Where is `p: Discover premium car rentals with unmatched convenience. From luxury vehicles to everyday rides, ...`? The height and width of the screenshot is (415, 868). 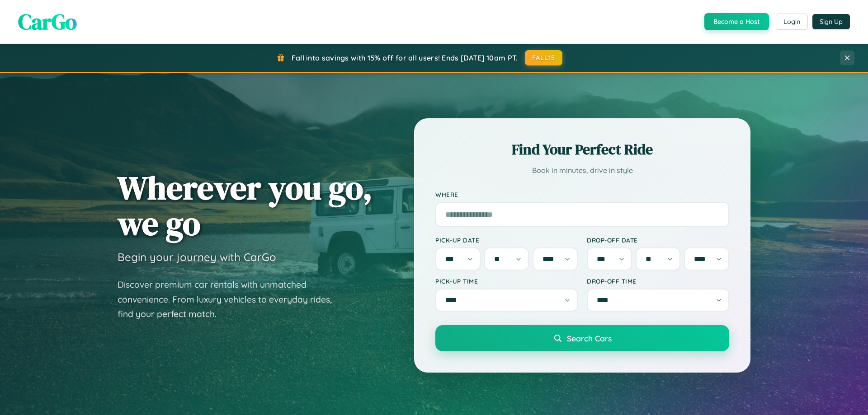
p: Discover premium car rentals with unmatched convenience. From luxury vehicles to everyday rides, ... is located at coordinates (231, 300).